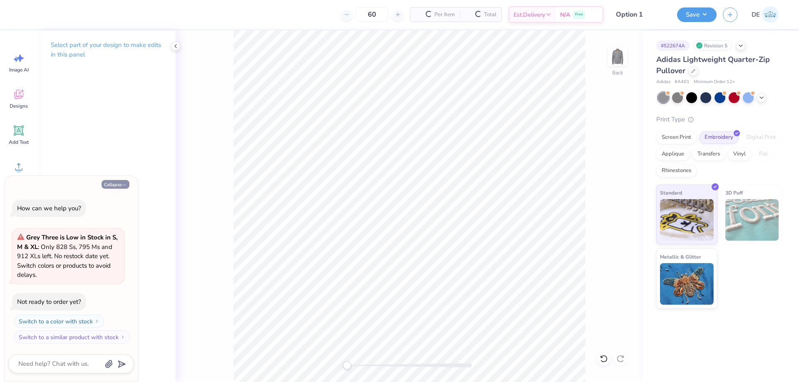  What do you see at coordinates (682, 82) in the screenshot?
I see `span: # A401` at bounding box center [682, 82].